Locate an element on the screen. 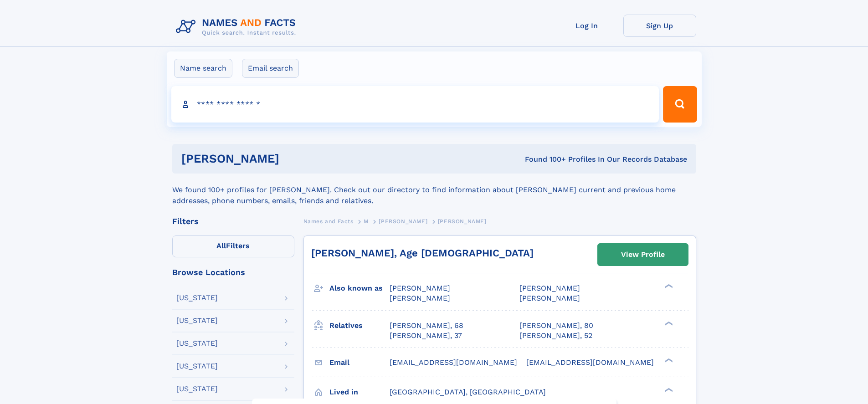 This screenshot has height=404, width=868. label: Name search is located at coordinates (203, 69).